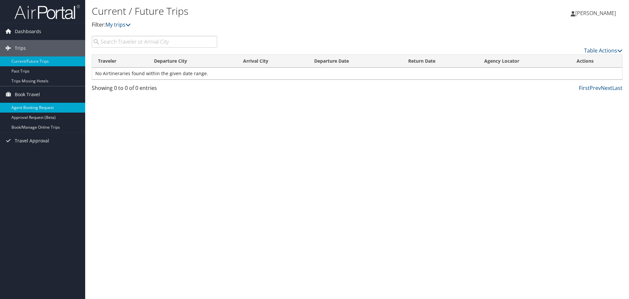 The image size is (629, 299). Describe the element at coordinates (596, 88) in the screenshot. I see `a: Prev` at that location.